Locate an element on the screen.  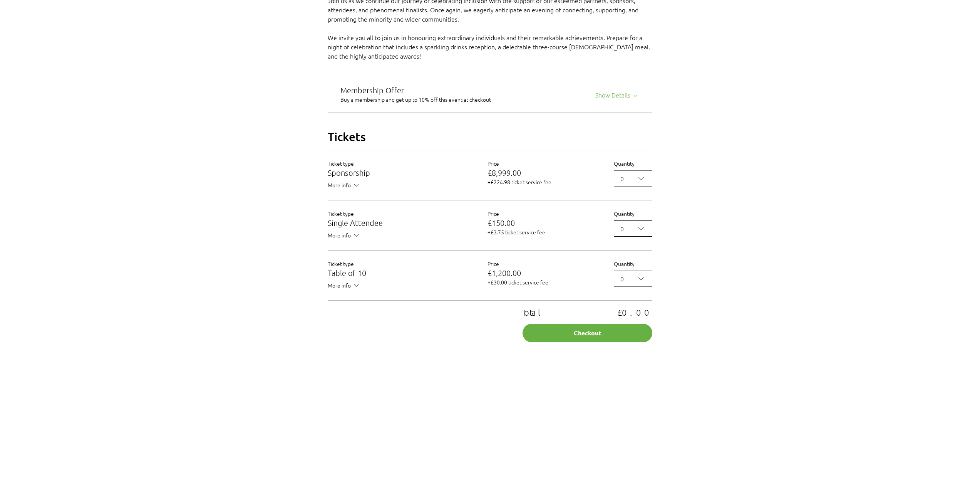
p: +£224.98 ticket service fee is located at coordinates (545, 182).